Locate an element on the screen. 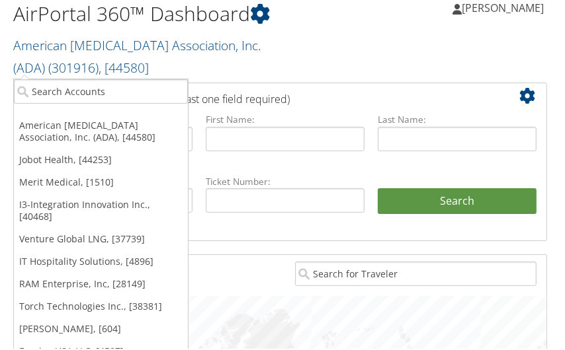 Image resolution: width=565 pixels, height=350 pixels. a: Venture Global LNG, [37739] is located at coordinates (101, 238).